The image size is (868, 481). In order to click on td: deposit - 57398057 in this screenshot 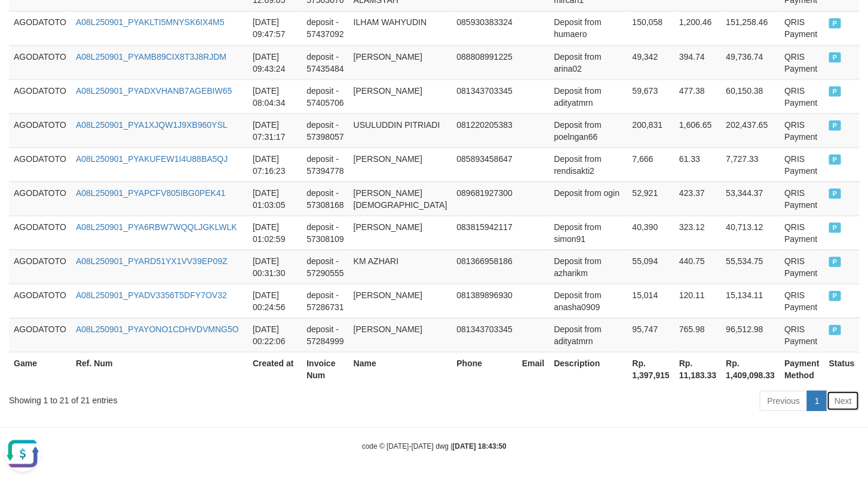, I will do `click(325, 130)`.